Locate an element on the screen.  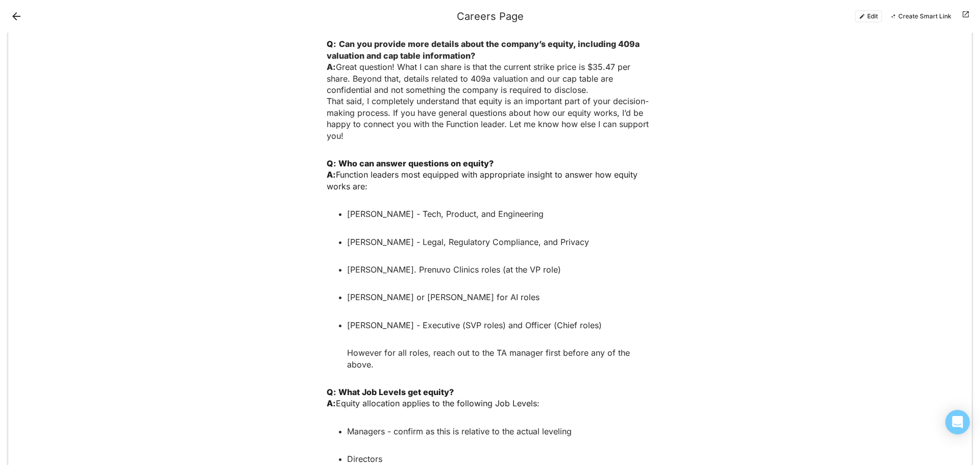
p: Great question! What I can share is that the current strike price is $35.47 per share. Beyond tha... is located at coordinates (490, 90).